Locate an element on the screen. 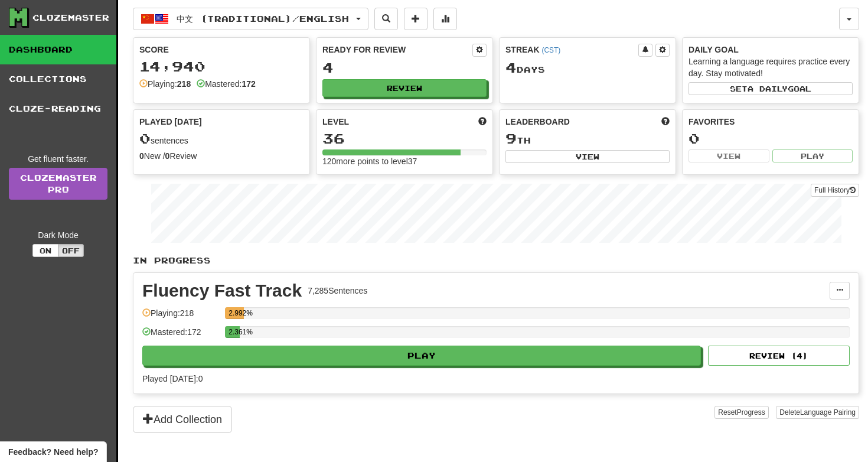 The height and width of the screenshot is (462, 868). div: 0 is located at coordinates (770, 138).